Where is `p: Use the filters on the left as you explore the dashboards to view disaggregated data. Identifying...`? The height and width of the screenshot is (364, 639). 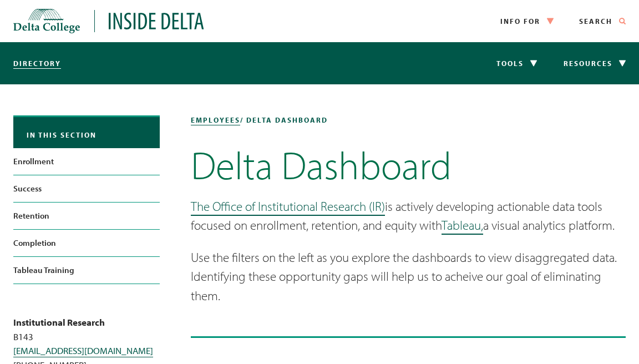 p: Use the filters on the left as you explore the dashboards to view disaggregated data. Identifying... is located at coordinates (409, 277).